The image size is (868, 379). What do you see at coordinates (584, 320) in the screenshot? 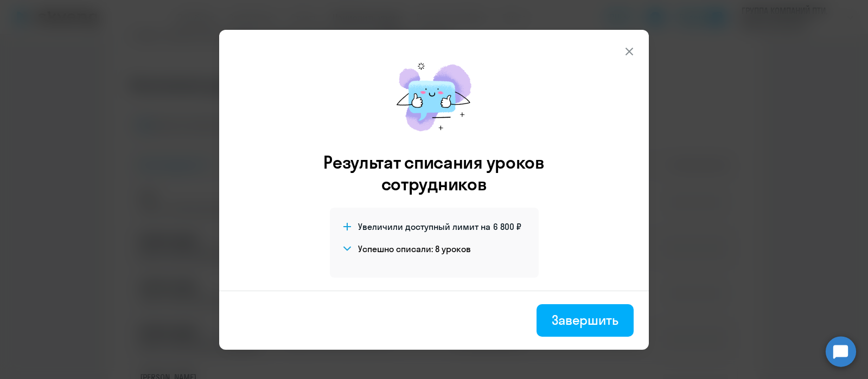
I see `button: Завершить` at bounding box center [584, 320].